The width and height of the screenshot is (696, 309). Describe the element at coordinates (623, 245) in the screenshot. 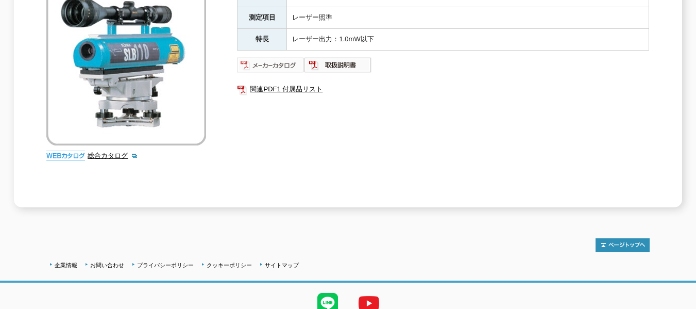

I see `img: トップページへ` at that location.